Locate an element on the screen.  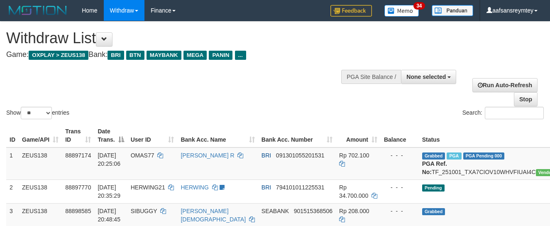
span: OMAS77 is located at coordinates (142, 155).